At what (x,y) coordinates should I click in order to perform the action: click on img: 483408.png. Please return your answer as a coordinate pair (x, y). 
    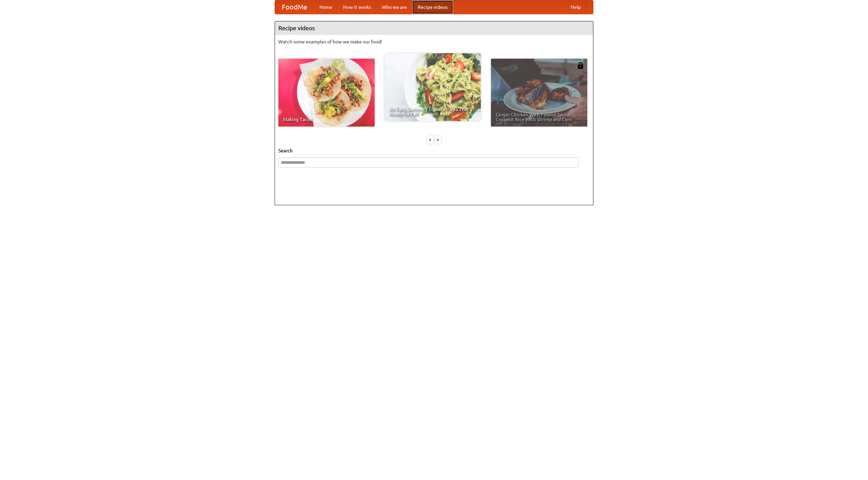
    Looking at the image, I should click on (581, 66).